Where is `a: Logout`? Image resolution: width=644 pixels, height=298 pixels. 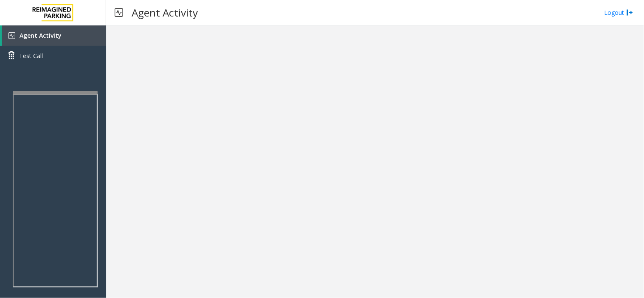 a: Logout is located at coordinates (619, 12).